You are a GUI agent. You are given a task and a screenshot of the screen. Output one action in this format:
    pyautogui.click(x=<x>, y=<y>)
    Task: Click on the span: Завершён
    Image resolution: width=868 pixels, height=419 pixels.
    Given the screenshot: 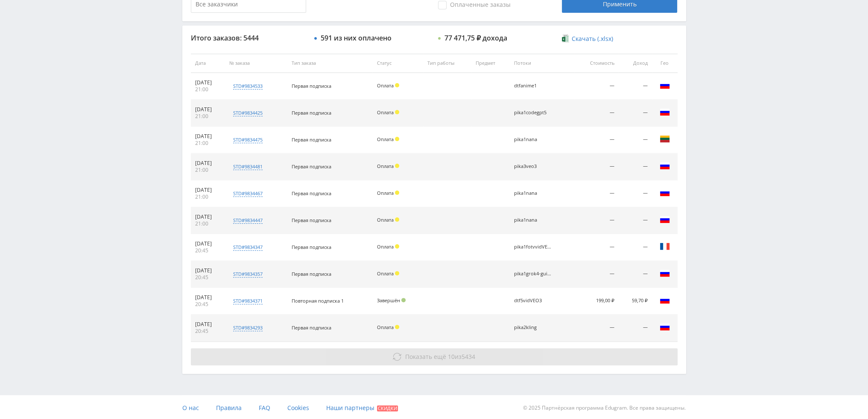 What is the action you would take?
    pyautogui.click(x=389, y=300)
    